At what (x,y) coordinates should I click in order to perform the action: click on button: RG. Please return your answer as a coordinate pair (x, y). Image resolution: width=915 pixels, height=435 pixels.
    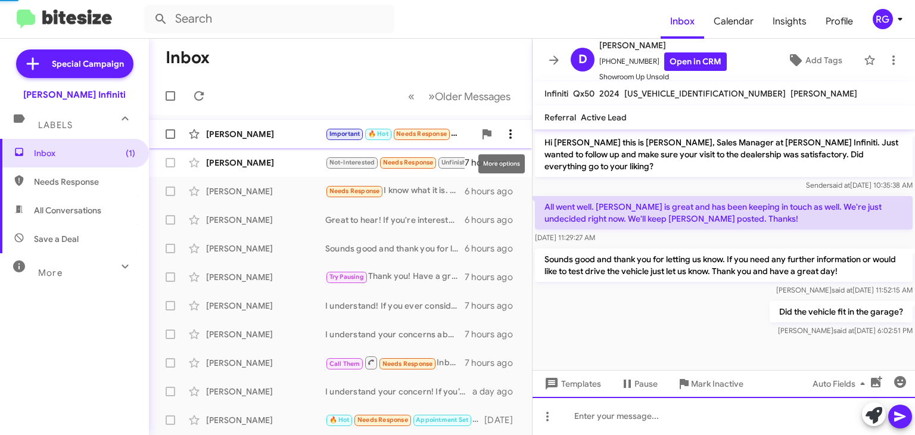
    Looking at the image, I should click on (882, 19).